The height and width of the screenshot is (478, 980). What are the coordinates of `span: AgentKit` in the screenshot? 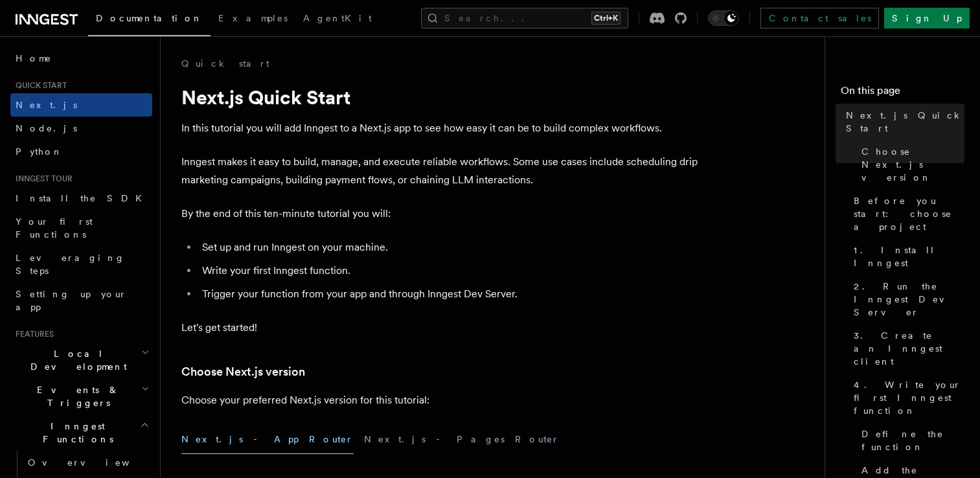 It's located at (337, 19).